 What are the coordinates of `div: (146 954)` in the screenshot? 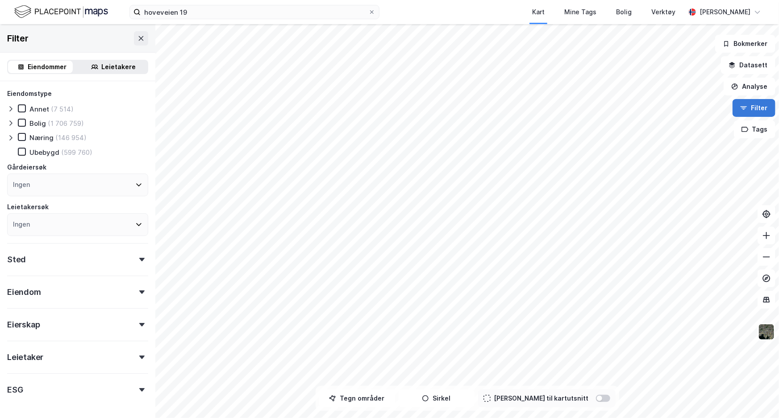 It's located at (71, 137).